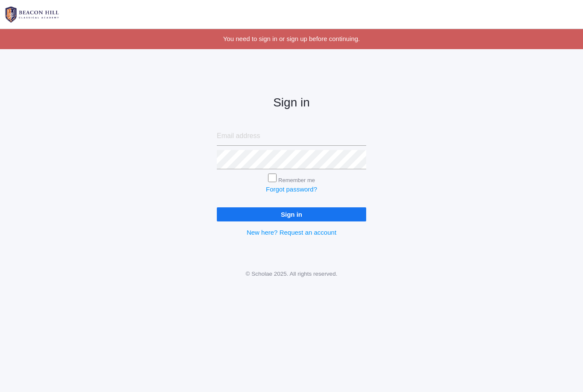 This screenshot has height=392, width=583. Describe the element at coordinates (292, 103) in the screenshot. I see `h2: Sign in` at that location.